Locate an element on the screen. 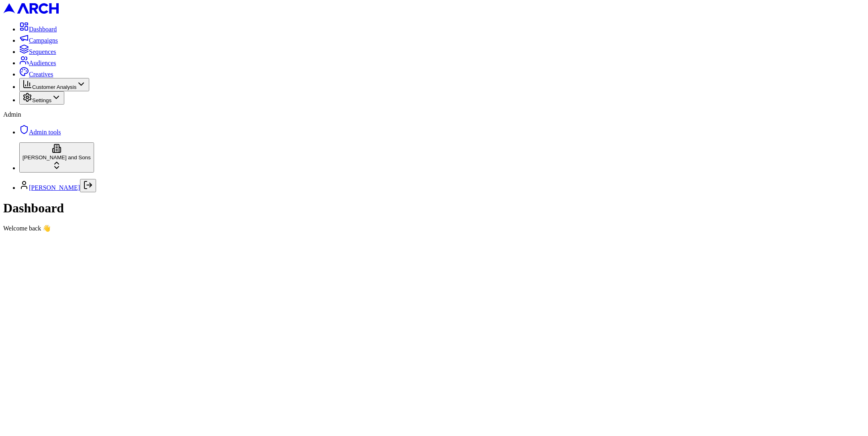 This screenshot has width=868, height=436. a: Creatives is located at coordinates (36, 74).